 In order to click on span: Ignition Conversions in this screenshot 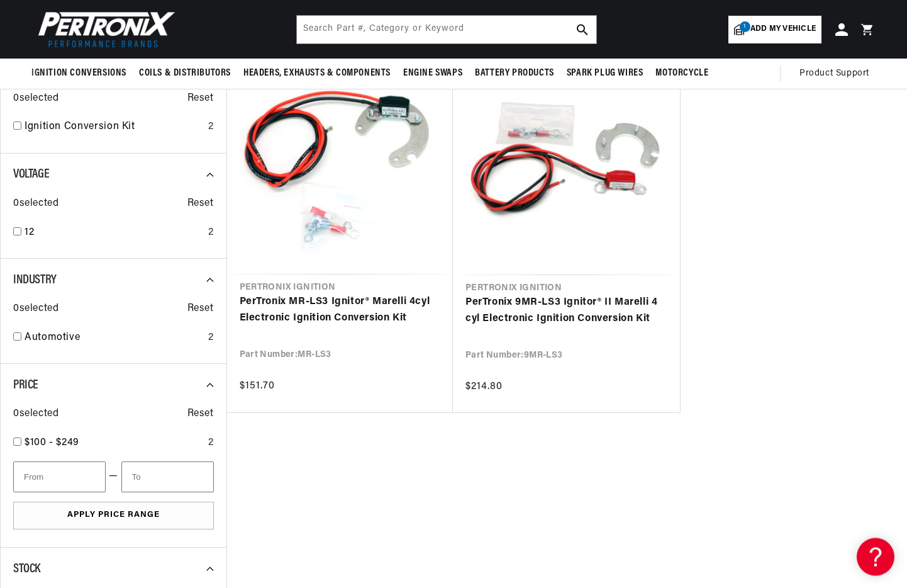, I will do `click(79, 73)`.